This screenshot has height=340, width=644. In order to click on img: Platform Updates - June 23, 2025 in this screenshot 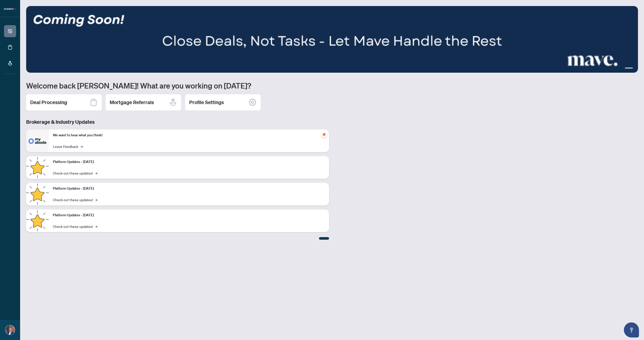, I will do `click(38, 221)`.